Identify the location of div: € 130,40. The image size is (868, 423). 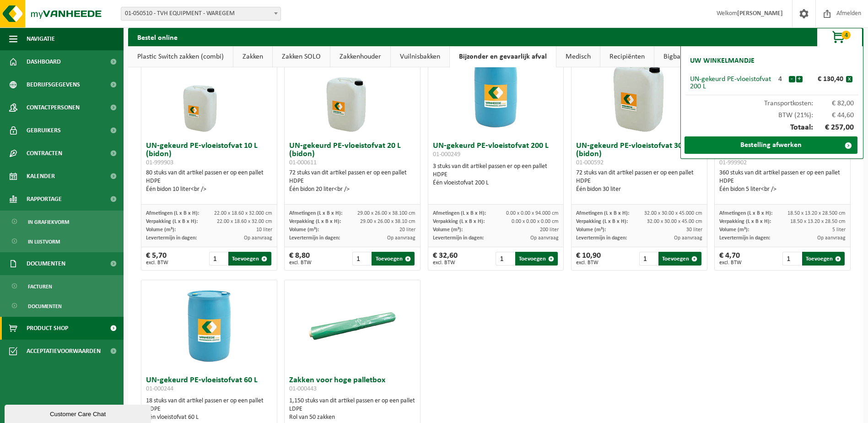
(825, 79).